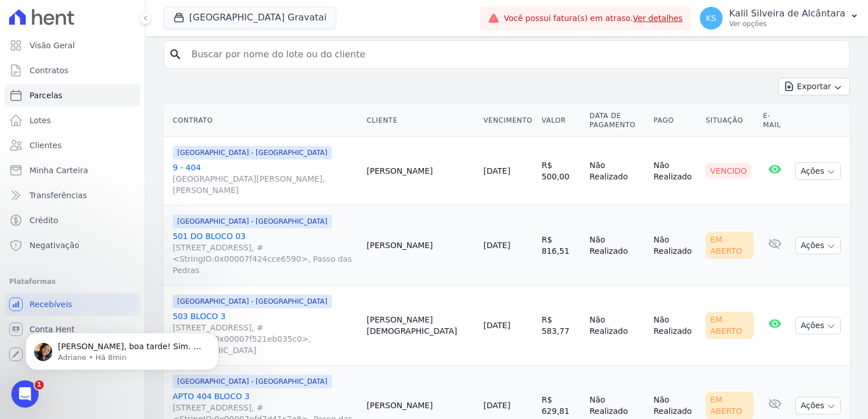  What do you see at coordinates (561, 245) in the screenshot?
I see `td: R$ 816,51` at bounding box center [561, 245].